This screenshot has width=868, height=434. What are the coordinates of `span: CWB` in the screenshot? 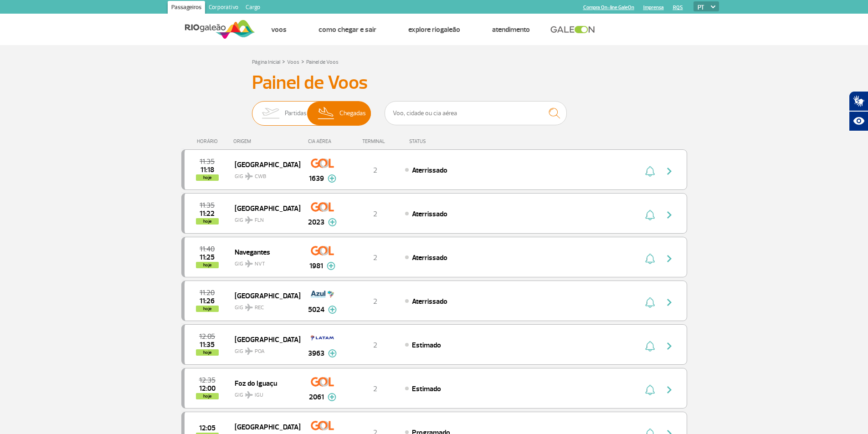 It's located at (260, 177).